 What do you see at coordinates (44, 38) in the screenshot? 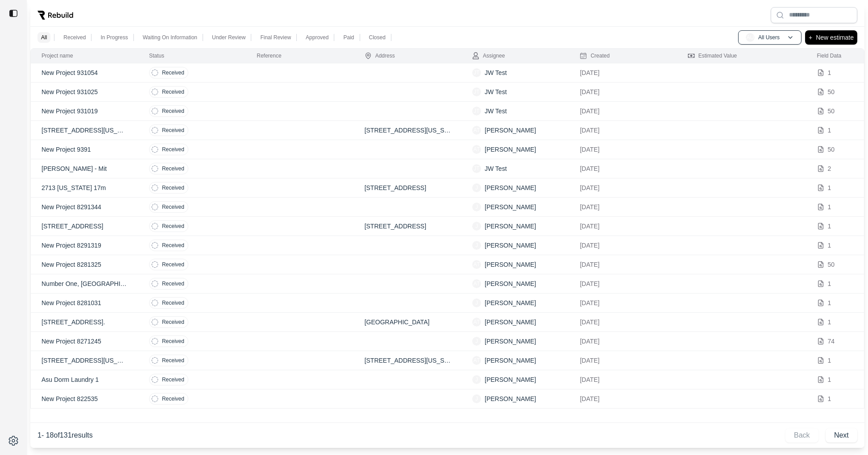
I see `p: All` at bounding box center [44, 38].